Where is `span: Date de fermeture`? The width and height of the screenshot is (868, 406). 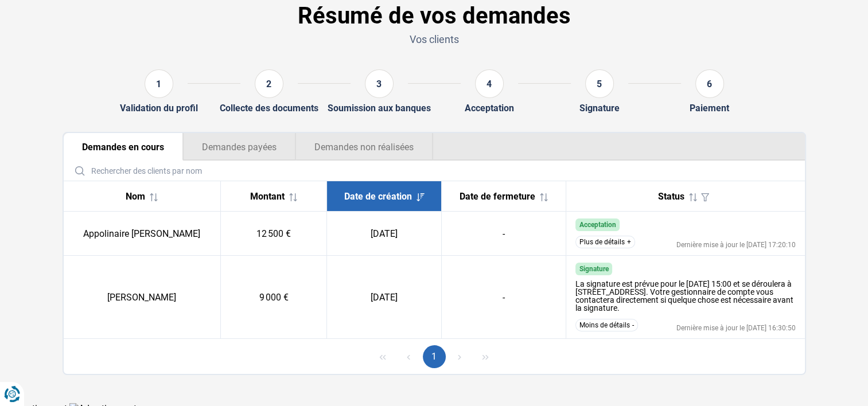 span: Date de fermeture is located at coordinates (497, 196).